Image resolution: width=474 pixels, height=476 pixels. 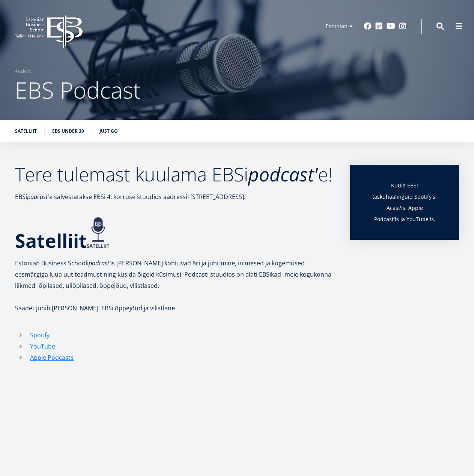 I want to click on a: Apple Podcasts, so click(x=52, y=358).